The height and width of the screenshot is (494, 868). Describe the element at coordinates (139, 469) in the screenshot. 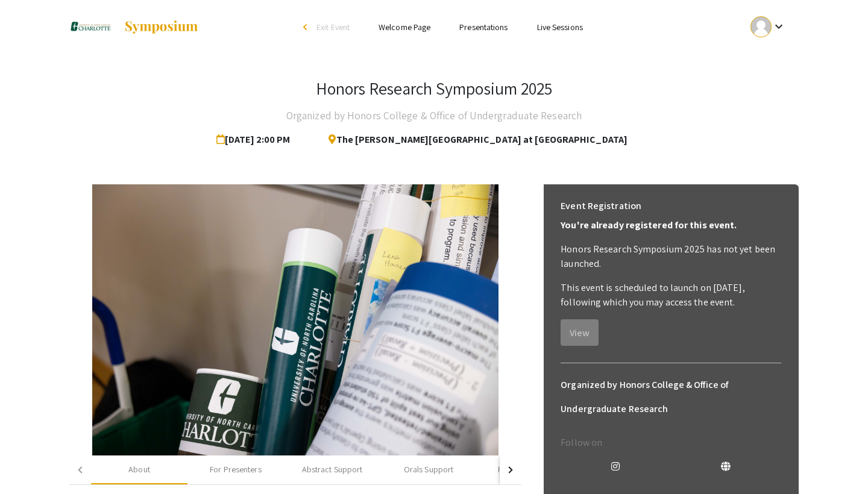

I see `div: About` at that location.